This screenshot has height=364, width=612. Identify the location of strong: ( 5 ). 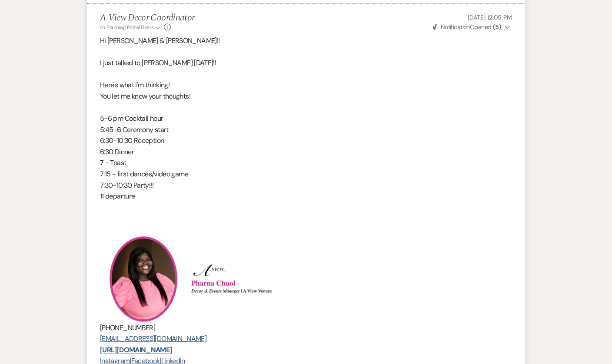
(497, 27).